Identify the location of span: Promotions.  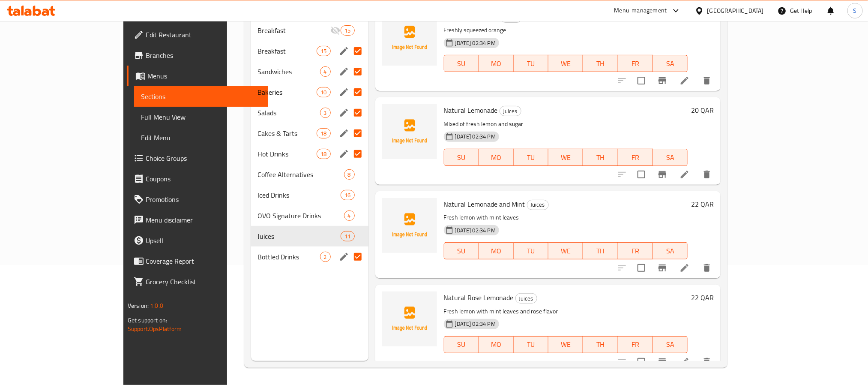
(204, 199).